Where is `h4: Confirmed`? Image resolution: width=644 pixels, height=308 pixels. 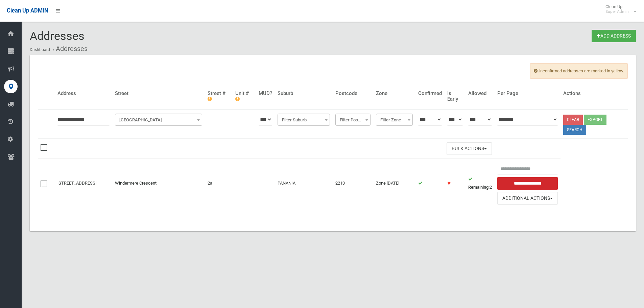 h4: Confirmed is located at coordinates (430, 93).